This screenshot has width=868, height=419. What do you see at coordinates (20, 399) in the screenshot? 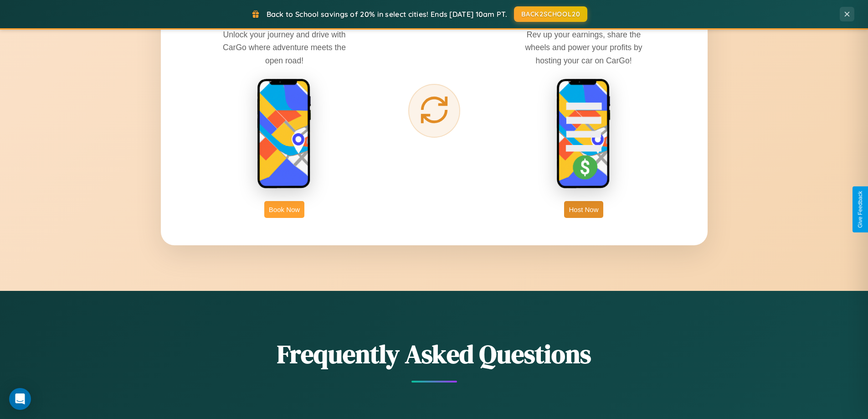
I see `div: Open Intercom Messenger` at bounding box center [20, 399].